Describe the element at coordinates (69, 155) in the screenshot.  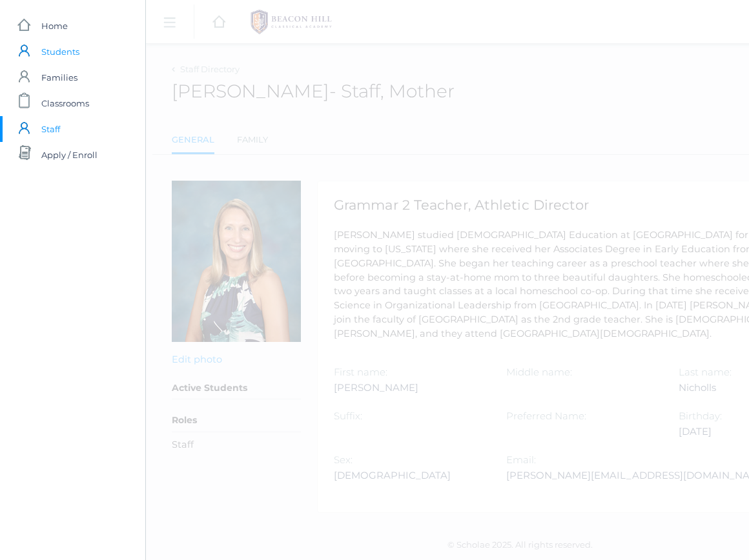
I see `span: Apply / Enroll` at that location.